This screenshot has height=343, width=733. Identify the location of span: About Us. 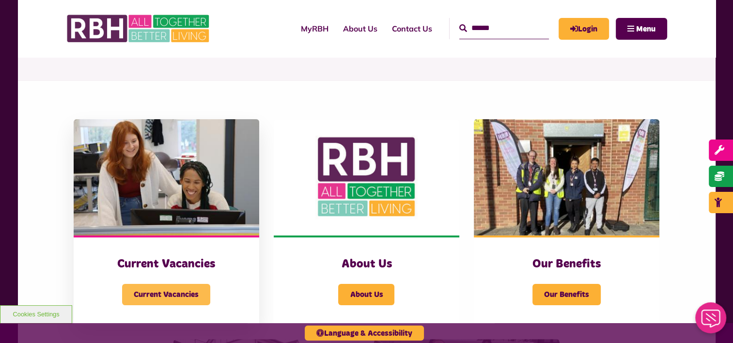
(366, 295).